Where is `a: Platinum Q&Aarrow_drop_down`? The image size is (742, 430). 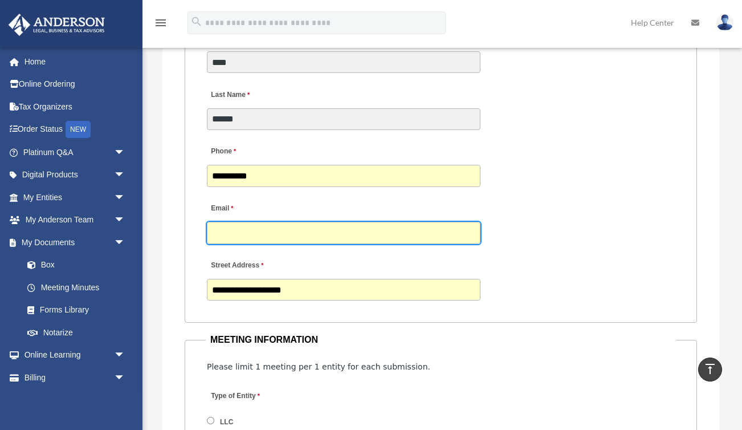
a: Platinum Q&Aarrow_drop_down is located at coordinates (75, 152).